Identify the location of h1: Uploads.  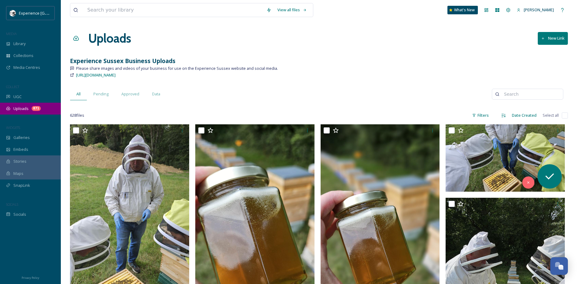
(110, 38).